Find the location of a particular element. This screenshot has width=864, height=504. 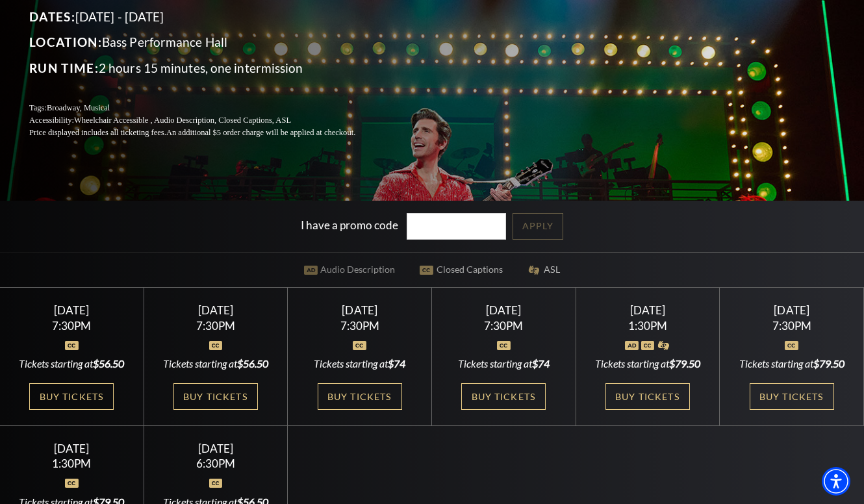

span: Run Time: is located at coordinates (64, 68).